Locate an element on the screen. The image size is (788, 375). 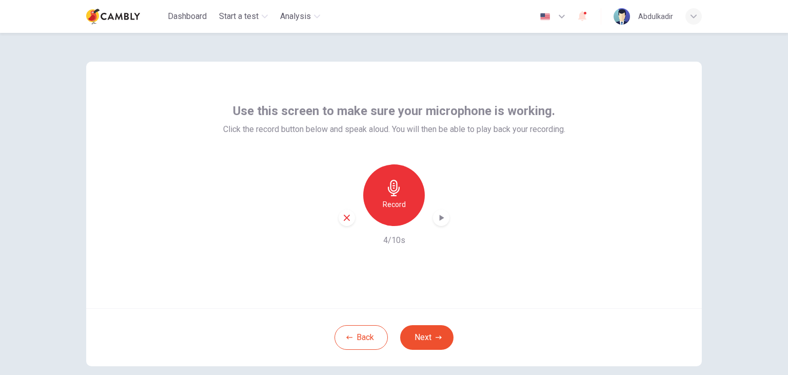
h6: 4/10s is located at coordinates (394, 240).